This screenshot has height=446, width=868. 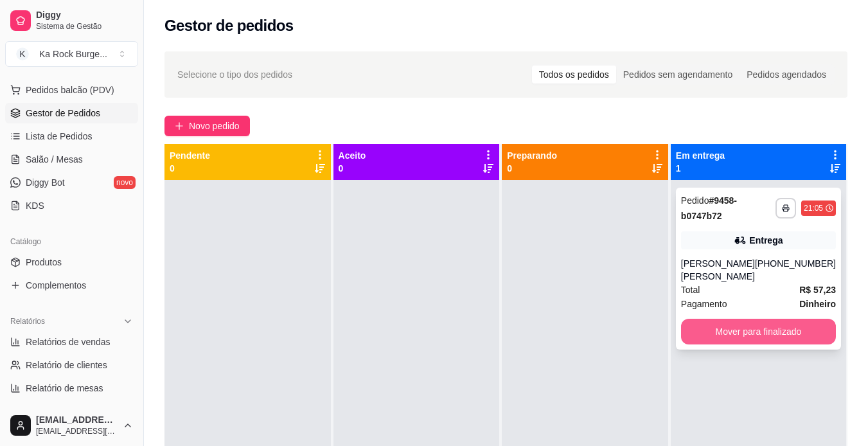 What do you see at coordinates (787, 75) in the screenshot?
I see `div: Pedidos agendados` at bounding box center [787, 75].